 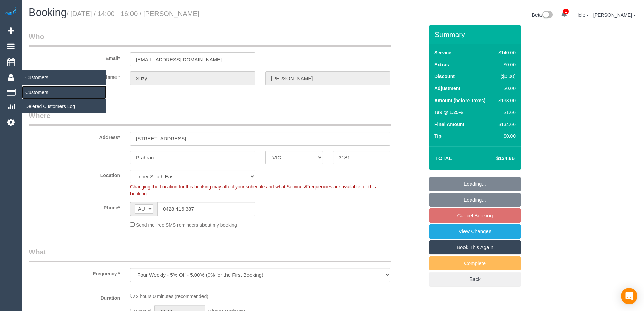 What do you see at coordinates (362, 157) in the screenshot?
I see `input: Post Code*` at bounding box center [362, 157].